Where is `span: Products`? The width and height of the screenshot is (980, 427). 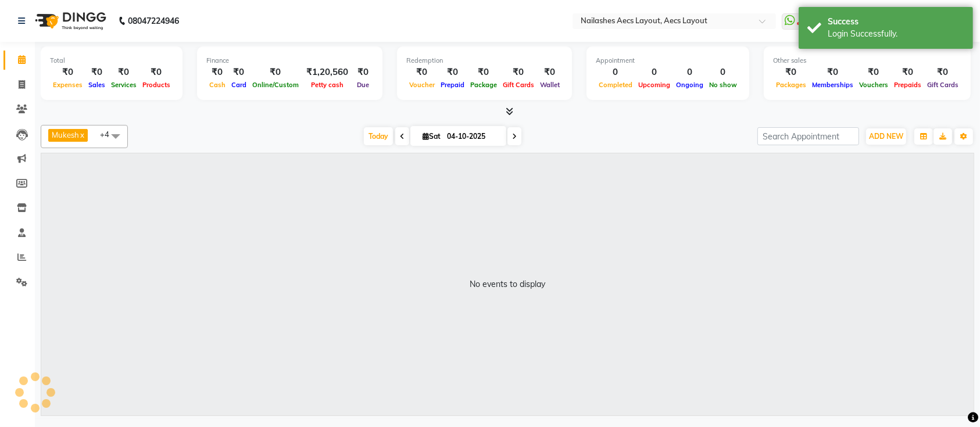
span: Products is located at coordinates (156, 85).